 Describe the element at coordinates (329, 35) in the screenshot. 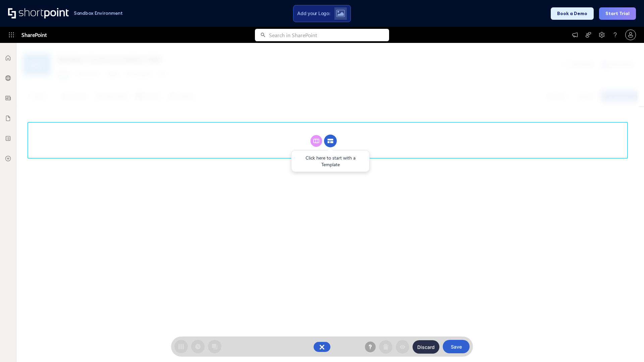

I see `input: Search in SharePoint` at that location.